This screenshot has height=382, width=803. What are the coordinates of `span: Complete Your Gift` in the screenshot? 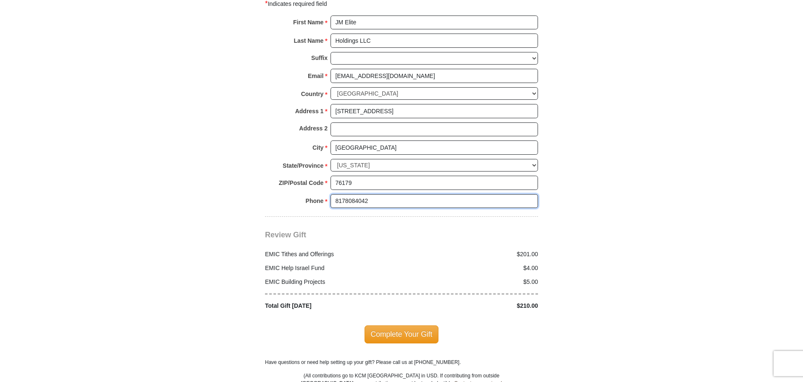 It's located at (401, 335).